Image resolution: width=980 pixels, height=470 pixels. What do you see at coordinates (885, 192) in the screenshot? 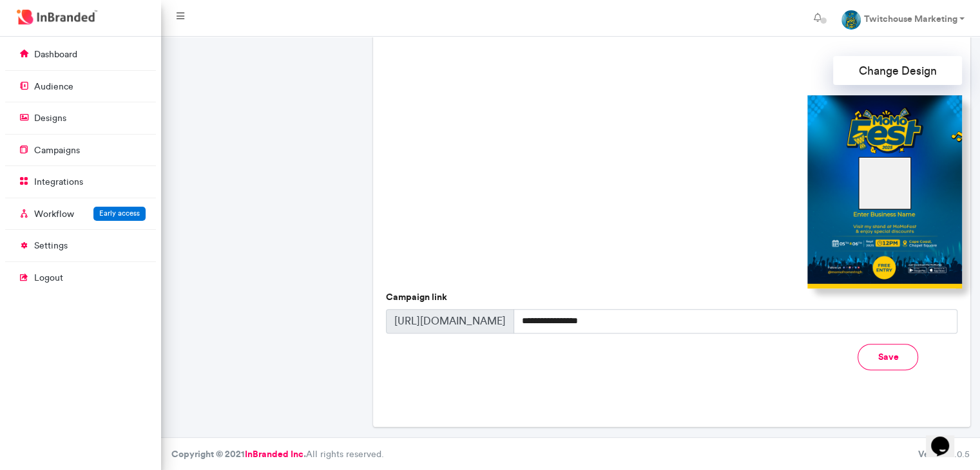
I see `img: design` at bounding box center [885, 192].